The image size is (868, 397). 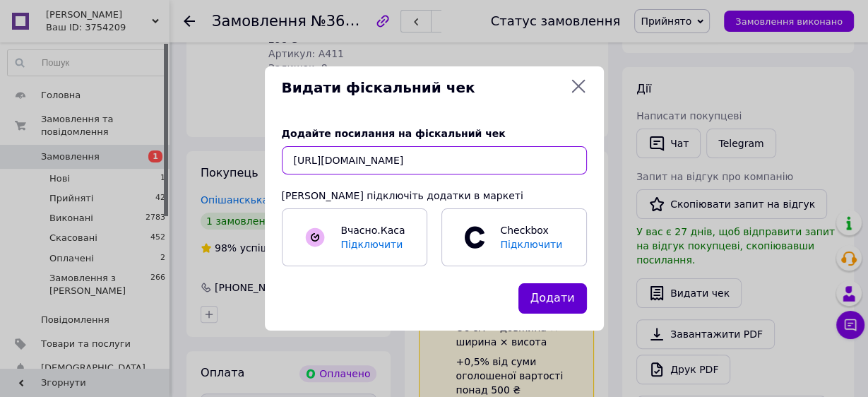 I want to click on span: Видати фіскальний чек, so click(x=423, y=88).